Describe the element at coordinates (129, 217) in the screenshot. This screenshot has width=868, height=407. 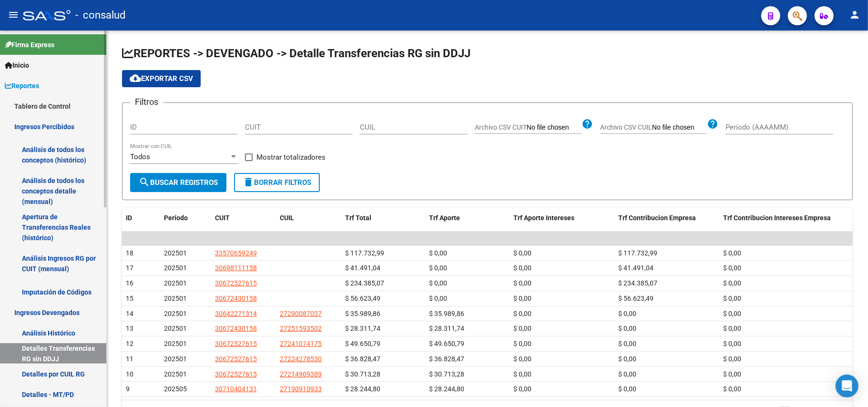
I see `span: ID` at that location.